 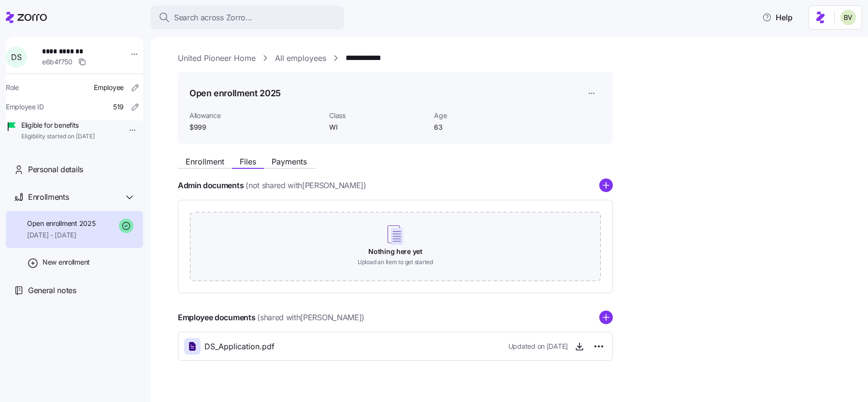 I want to click on span: Employee, so click(x=109, y=87).